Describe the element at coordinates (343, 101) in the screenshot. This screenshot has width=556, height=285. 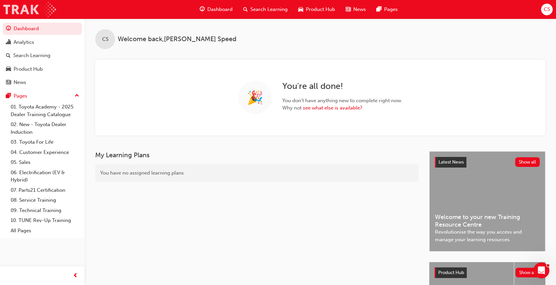
I see `span: You don't have anything new to complete right now.` at that location.